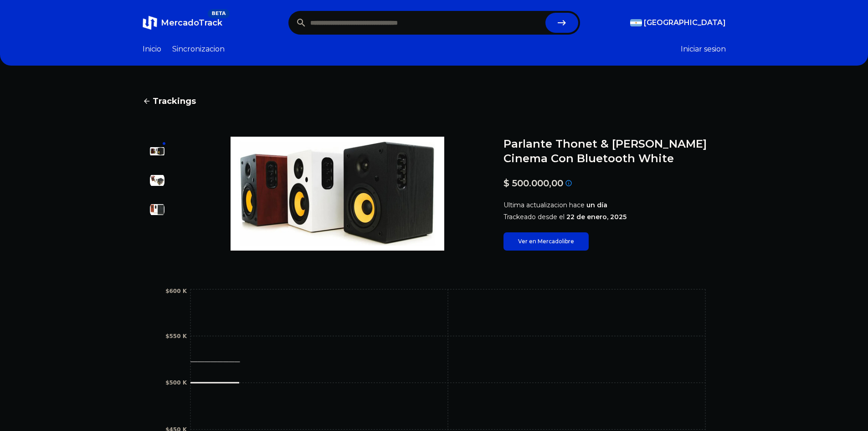 Image resolution: width=868 pixels, height=431 pixels. I want to click on a: Trackings, so click(434, 101).